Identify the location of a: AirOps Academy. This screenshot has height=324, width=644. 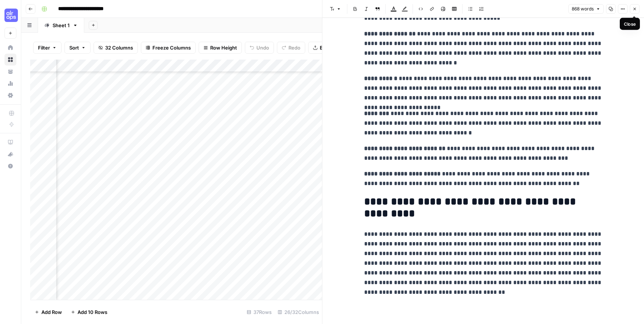
(11, 142).